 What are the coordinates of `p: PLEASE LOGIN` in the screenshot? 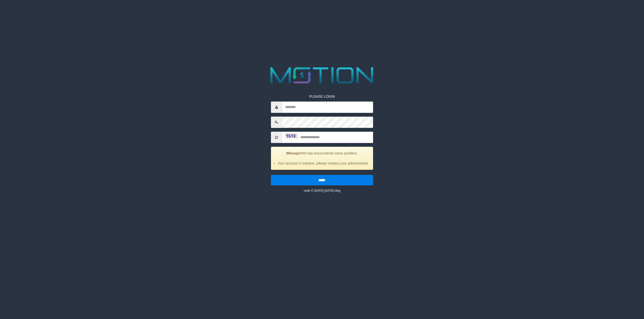 It's located at (322, 97).